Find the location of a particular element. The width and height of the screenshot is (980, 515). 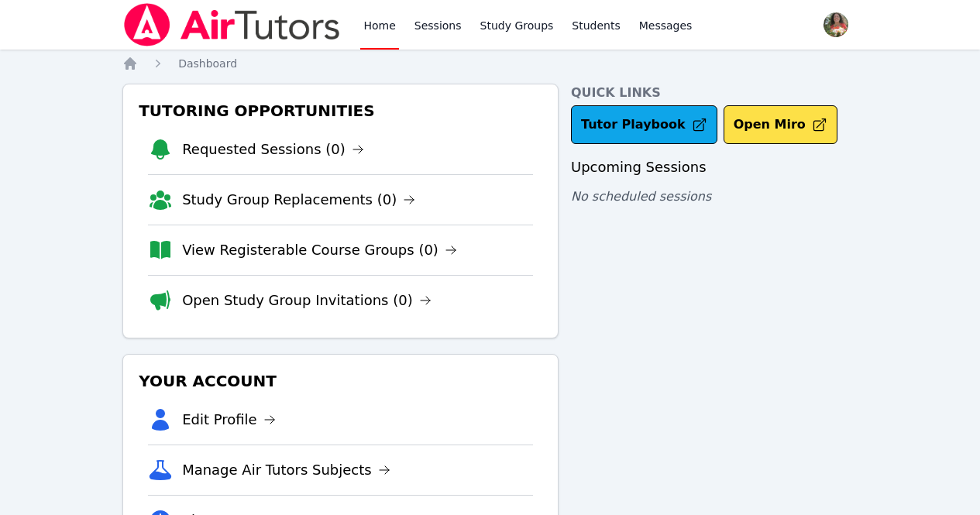

nav: Breadcrumb is located at coordinates (490, 64).